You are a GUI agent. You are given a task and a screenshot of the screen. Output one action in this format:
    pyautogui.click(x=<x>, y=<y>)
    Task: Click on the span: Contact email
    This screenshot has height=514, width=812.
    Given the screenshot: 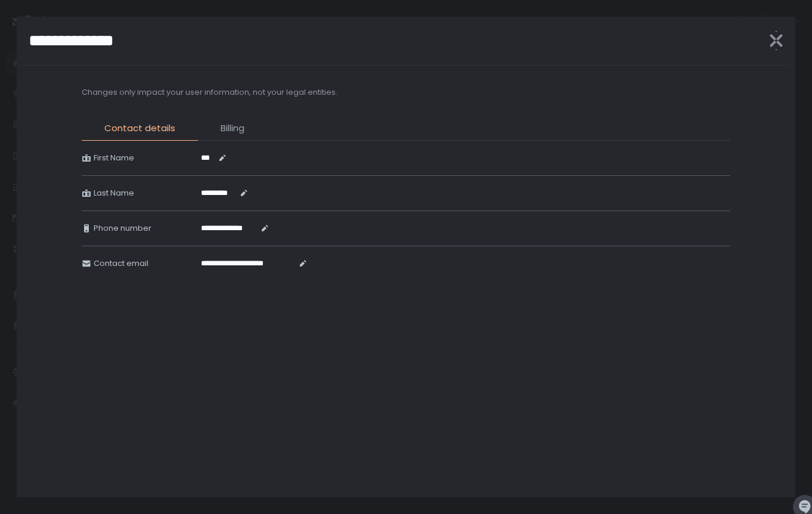 What is the action you would take?
    pyautogui.click(x=121, y=263)
    